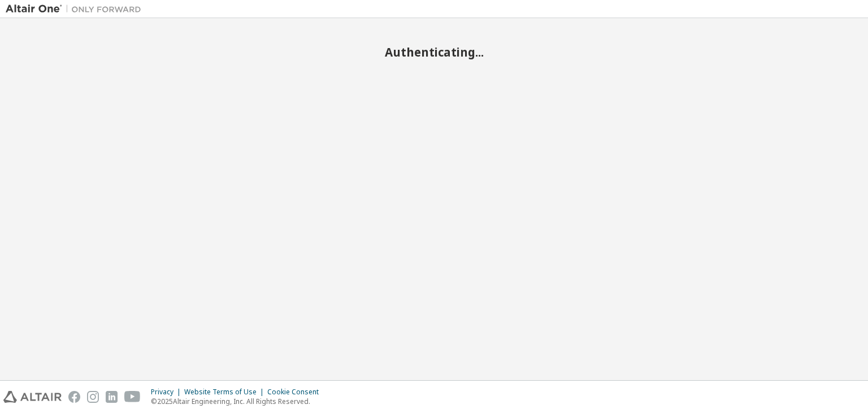  What do you see at coordinates (225, 392) in the screenshot?
I see `div: Website Terms of Use` at bounding box center [225, 392].